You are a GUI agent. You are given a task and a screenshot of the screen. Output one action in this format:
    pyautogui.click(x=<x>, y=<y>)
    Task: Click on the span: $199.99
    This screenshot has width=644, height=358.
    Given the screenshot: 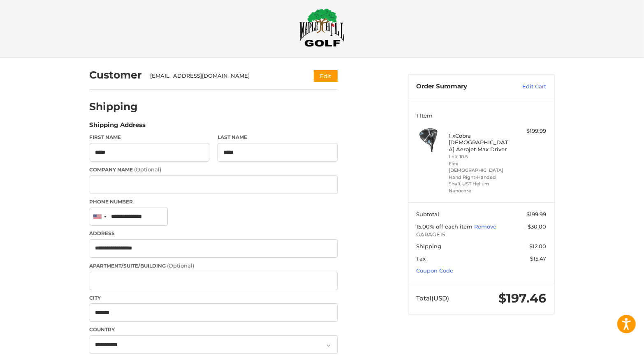 What is the action you would take?
    pyautogui.click(x=536, y=214)
    